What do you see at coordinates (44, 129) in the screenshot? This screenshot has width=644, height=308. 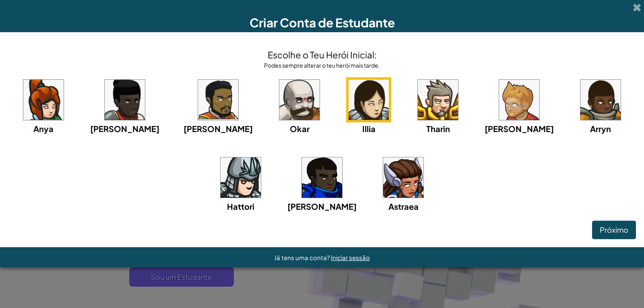 I see `span: Anya` at bounding box center [44, 129].